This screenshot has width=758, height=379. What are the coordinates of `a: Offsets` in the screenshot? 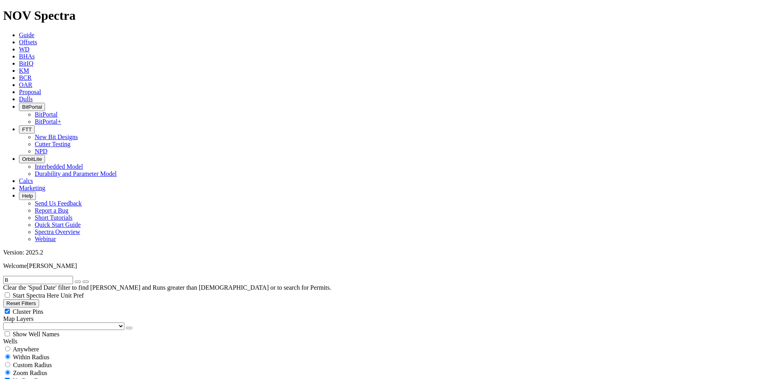 It's located at (28, 42).